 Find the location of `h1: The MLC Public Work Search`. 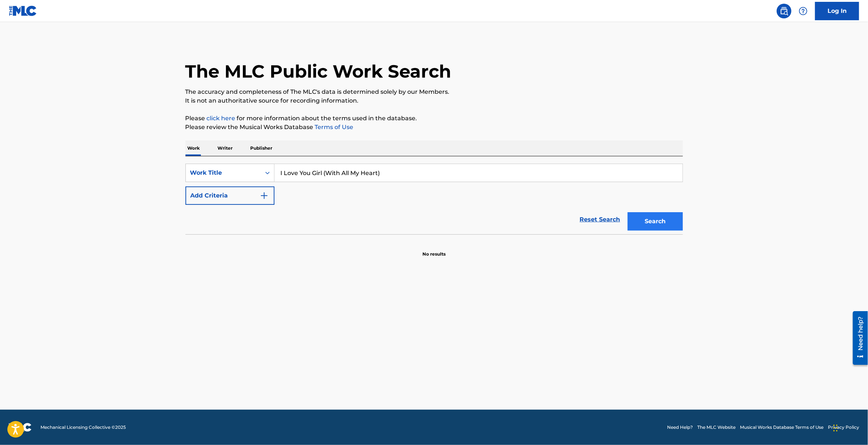

h1: The MLC Public Work Search is located at coordinates (318, 72).